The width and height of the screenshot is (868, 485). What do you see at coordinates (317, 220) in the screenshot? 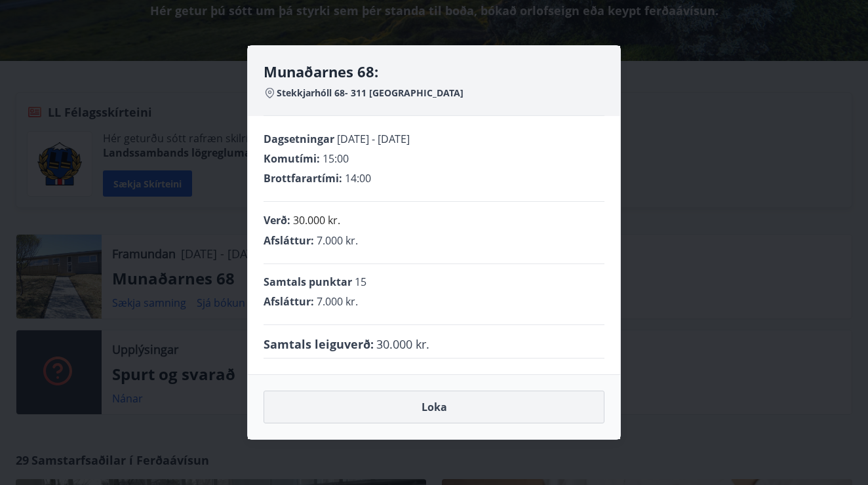
I see `p: 30.000 kr.` at bounding box center [317, 220].